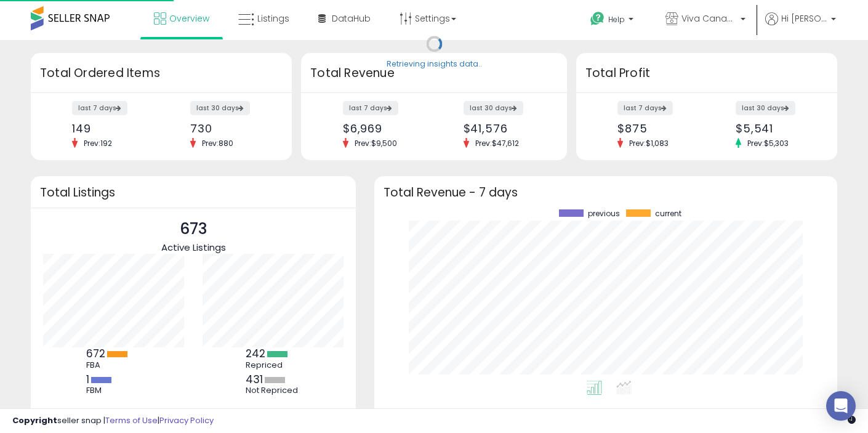 The height and width of the screenshot is (433, 868). What do you see at coordinates (114, 366) in the screenshot?
I see `div: FBA` at bounding box center [114, 366].